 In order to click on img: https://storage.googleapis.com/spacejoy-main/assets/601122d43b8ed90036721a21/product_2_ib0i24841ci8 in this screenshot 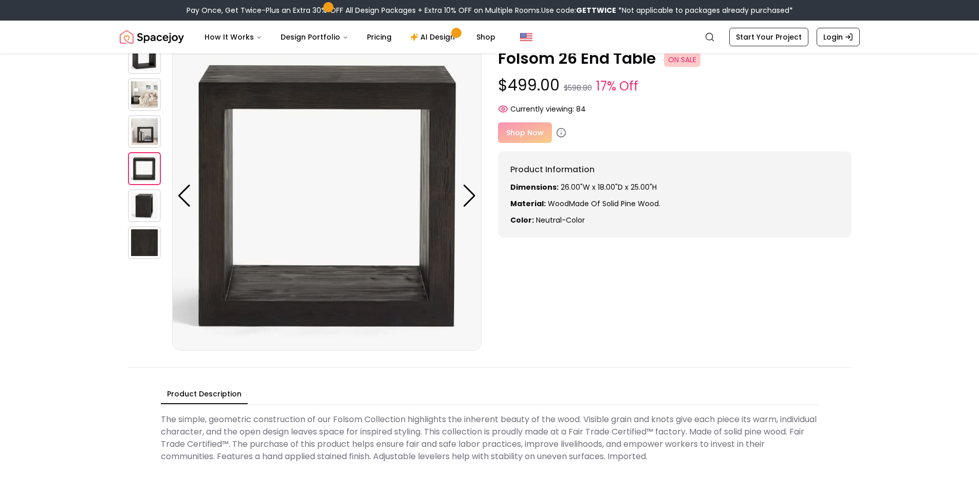, I will do `click(144, 131)`.